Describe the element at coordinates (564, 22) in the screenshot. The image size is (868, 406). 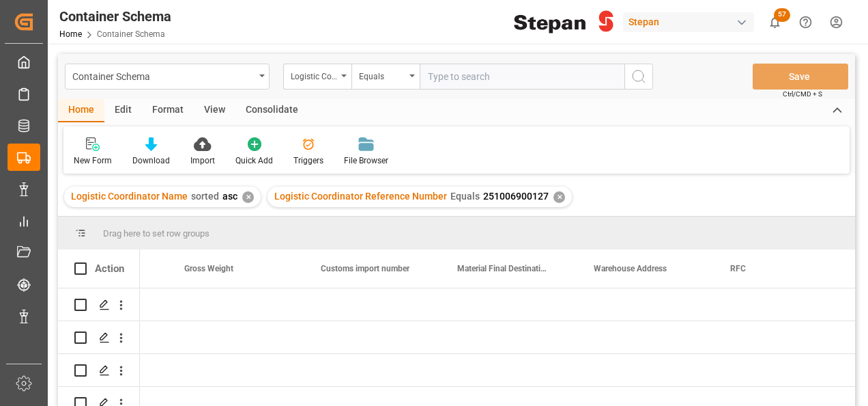
I see `img: Stepan_Company_logo.svg.png_1713531530.png` at that location.